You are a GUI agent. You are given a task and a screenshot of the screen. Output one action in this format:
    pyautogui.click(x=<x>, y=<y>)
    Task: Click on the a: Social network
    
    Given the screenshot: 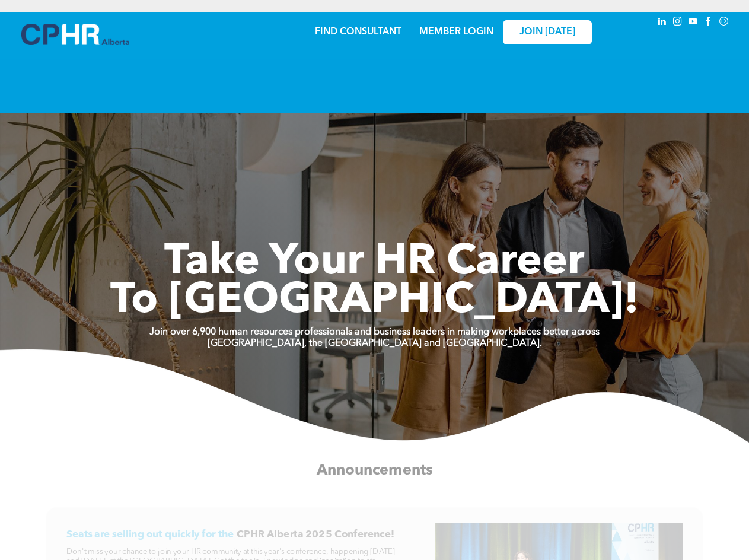 What is the action you would take?
    pyautogui.click(x=724, y=22)
    